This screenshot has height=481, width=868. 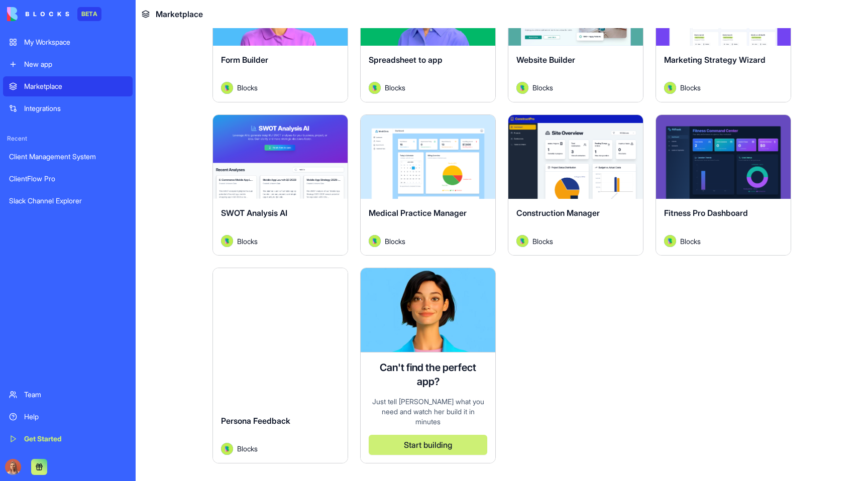 I want to click on span: Spreadsheet to app, so click(x=405, y=60).